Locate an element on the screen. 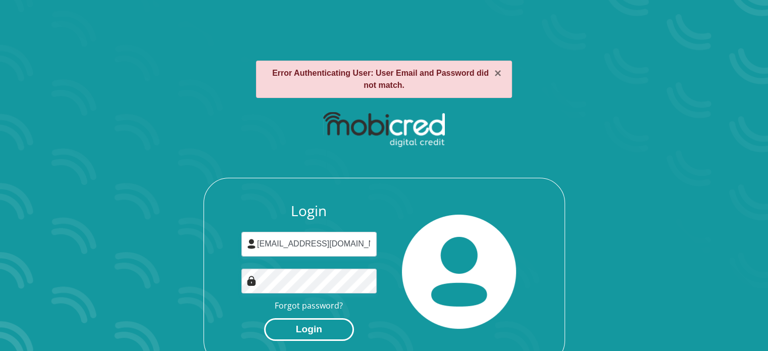 This screenshot has height=351, width=768. a: Forgot password? is located at coordinates (309, 306).